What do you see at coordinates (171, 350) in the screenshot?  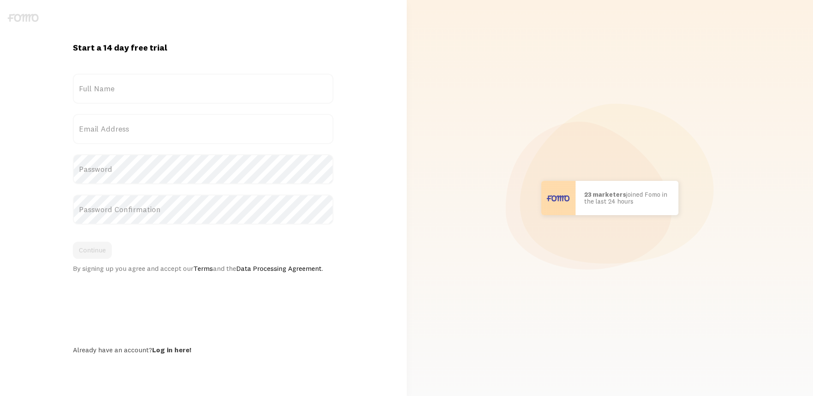 I see `a: Log in here!` at bounding box center [171, 350].